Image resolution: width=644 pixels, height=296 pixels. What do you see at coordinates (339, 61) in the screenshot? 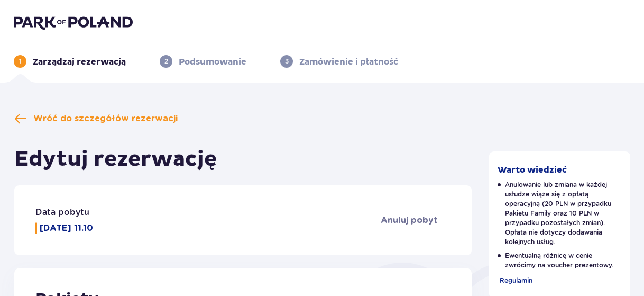
I see `div: 3Zamówienie i płatność` at bounding box center [339, 61].